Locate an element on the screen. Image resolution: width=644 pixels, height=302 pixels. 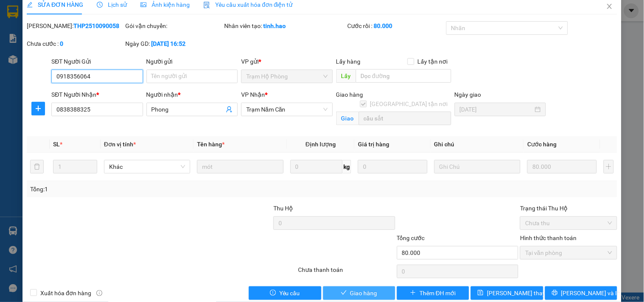
span: clock-circle is located at coordinates (100, 5).